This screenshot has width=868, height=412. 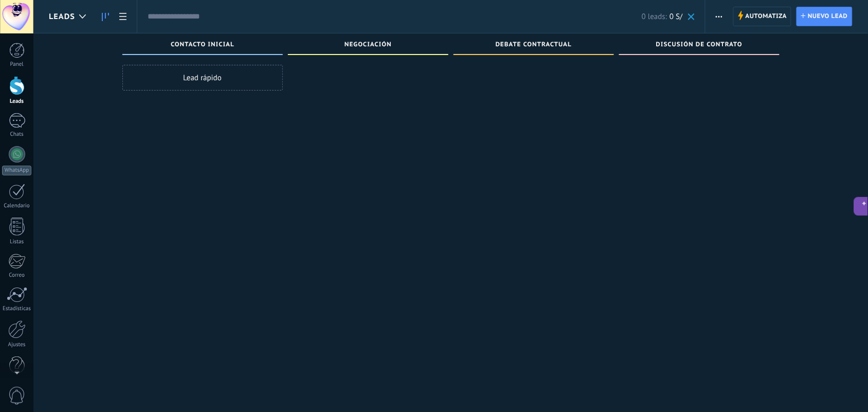 I want to click on span: Leads, so click(x=62, y=16).